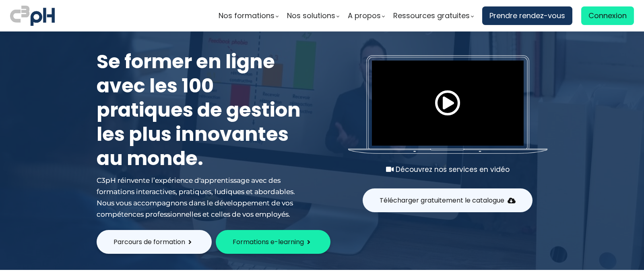 The image size is (644, 278). I want to click on button: Parcours de formation, so click(154, 241).